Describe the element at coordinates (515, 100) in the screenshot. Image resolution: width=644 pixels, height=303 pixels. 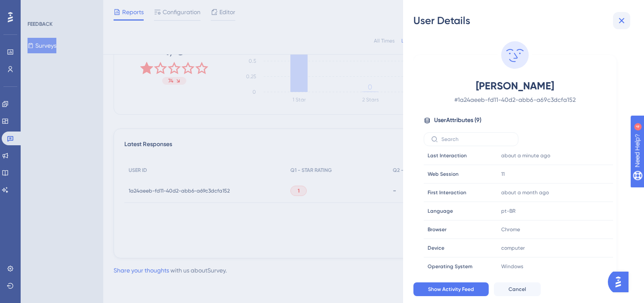
I see `span: # 1a24aeeb-fd11-40d2-abb6-a69c3dcfa152` at that location.